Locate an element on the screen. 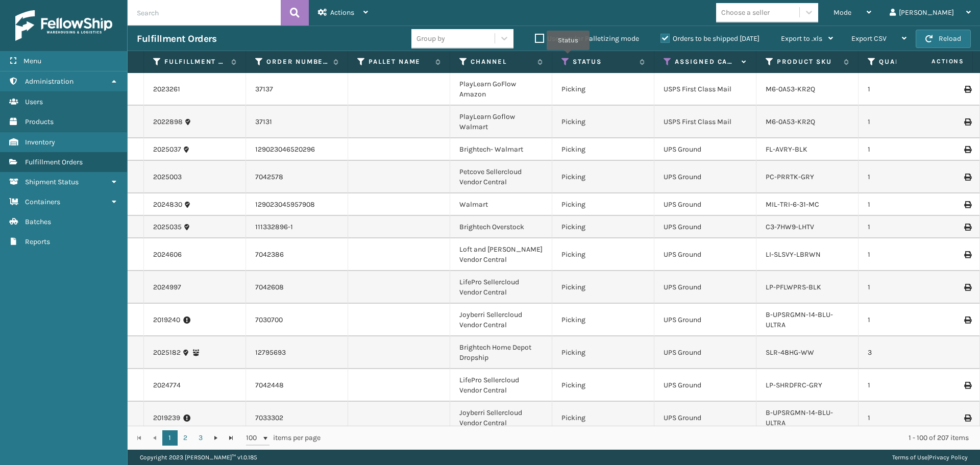 This screenshot has height=465, width=980. a: LI-SLSVY-LBRWN is located at coordinates (793, 254).